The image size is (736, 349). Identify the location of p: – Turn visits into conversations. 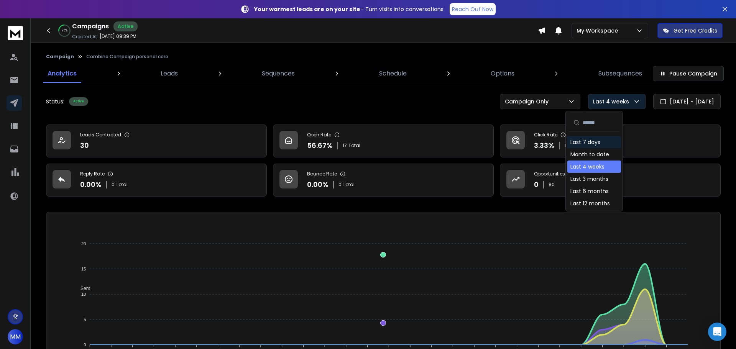
(349, 9).